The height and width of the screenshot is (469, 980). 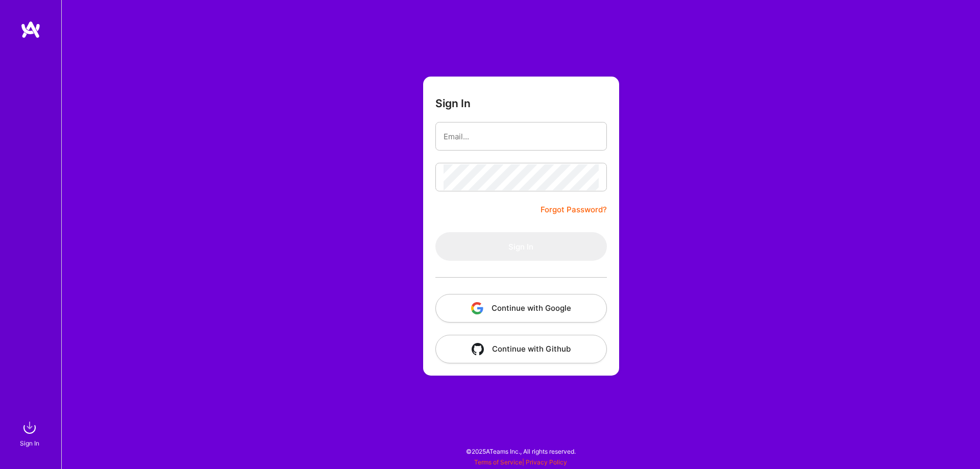 What do you see at coordinates (30, 433) in the screenshot?
I see `a: sign inSign In` at bounding box center [30, 433].